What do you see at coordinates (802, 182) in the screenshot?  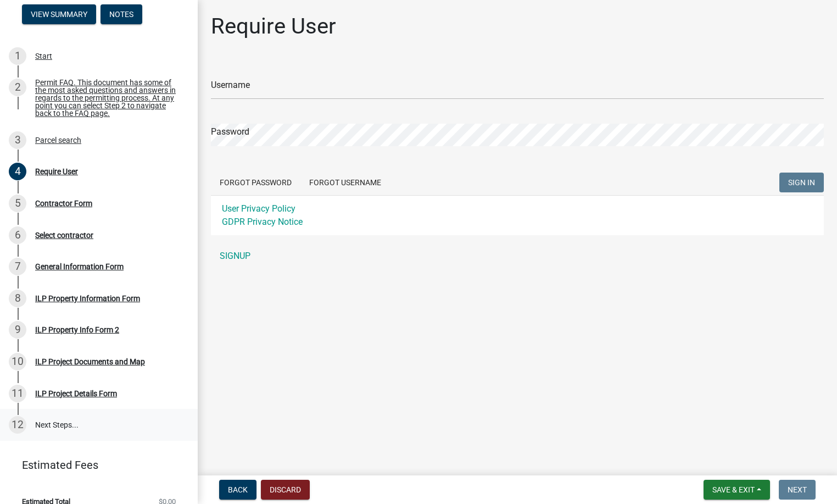 I see `span: SIGN IN` at bounding box center [802, 182].